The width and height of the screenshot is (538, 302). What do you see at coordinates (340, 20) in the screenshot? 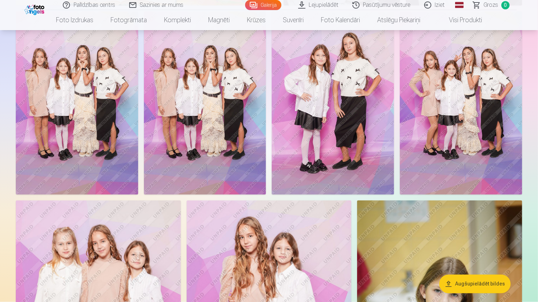
I see `a: Foto kalendāri` at bounding box center [340, 20].